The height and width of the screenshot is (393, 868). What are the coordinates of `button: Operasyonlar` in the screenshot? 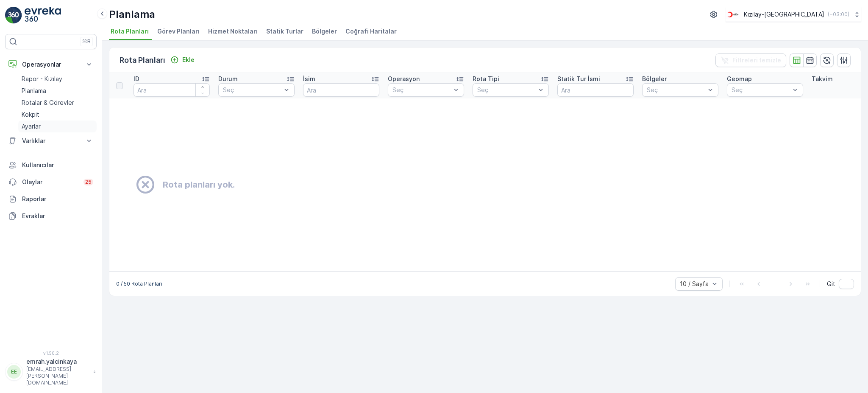 It's located at (51, 64).